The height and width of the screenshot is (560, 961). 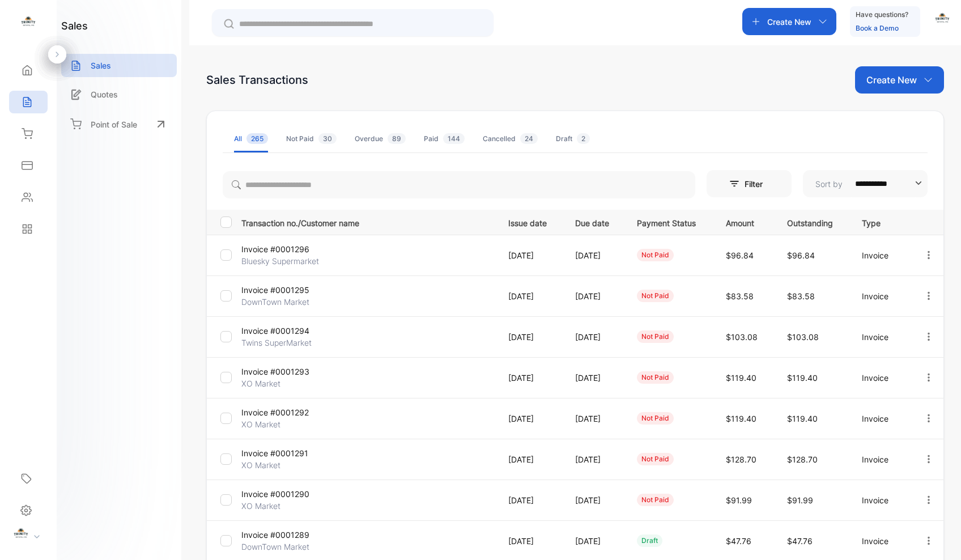 What do you see at coordinates (453, 138) in the screenshot?
I see `span: 144` at bounding box center [453, 138].